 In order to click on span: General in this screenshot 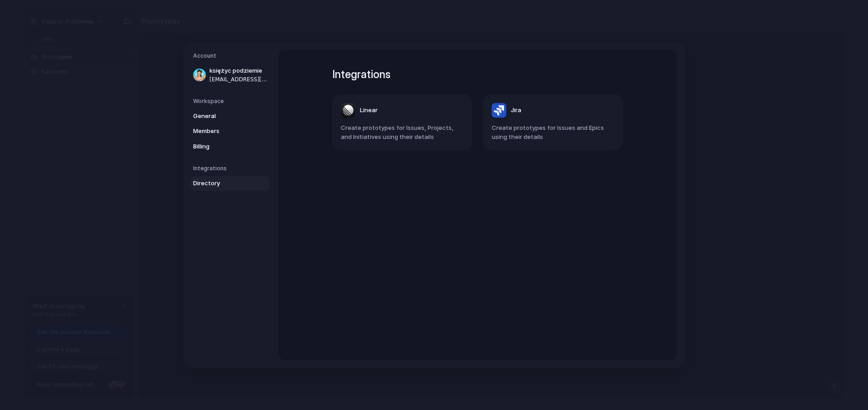, I will do `click(222, 116)`.